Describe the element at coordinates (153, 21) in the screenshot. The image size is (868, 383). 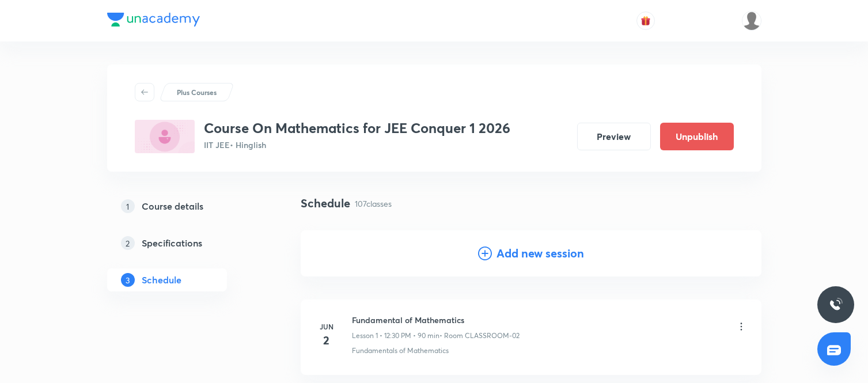
I see `a: Company Logo` at that location.